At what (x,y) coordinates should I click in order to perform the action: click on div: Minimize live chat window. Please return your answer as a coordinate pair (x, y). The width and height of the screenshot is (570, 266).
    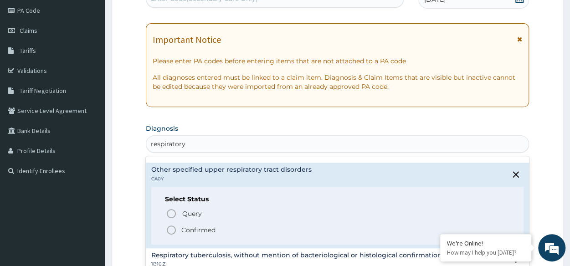
    Looking at the image, I should click on (160, 15).